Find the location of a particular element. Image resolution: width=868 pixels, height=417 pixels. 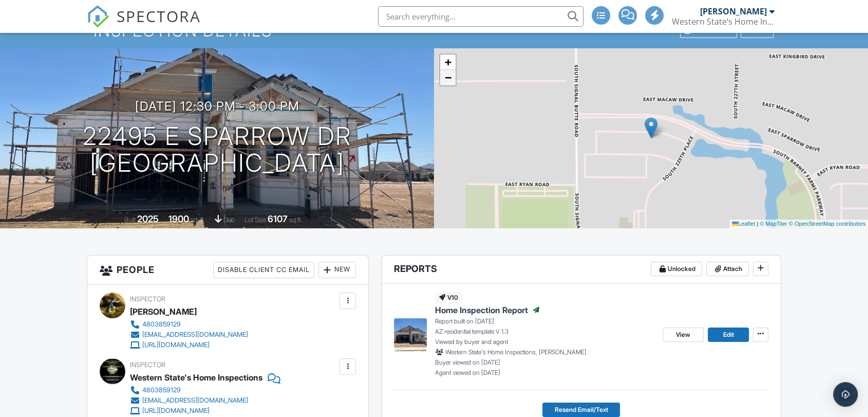

input: Search everything... is located at coordinates (481, 16).